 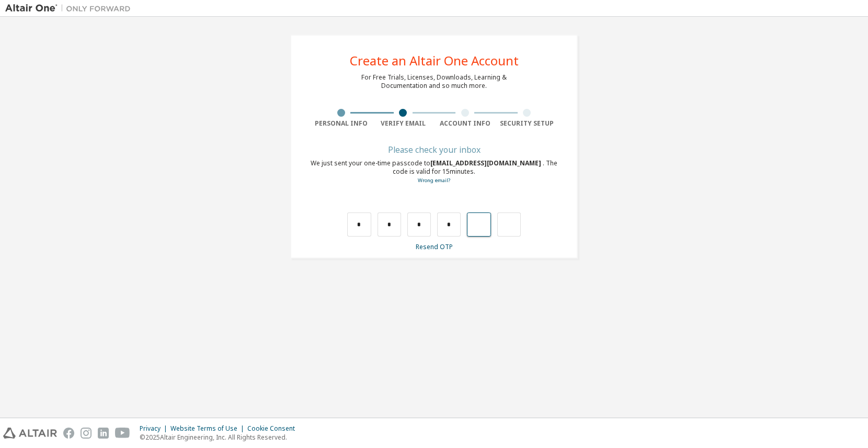 I want to click on div: For Free Trials, Licenses, Downloads, Learning & Documentation and so much more., so click(x=434, y=82).